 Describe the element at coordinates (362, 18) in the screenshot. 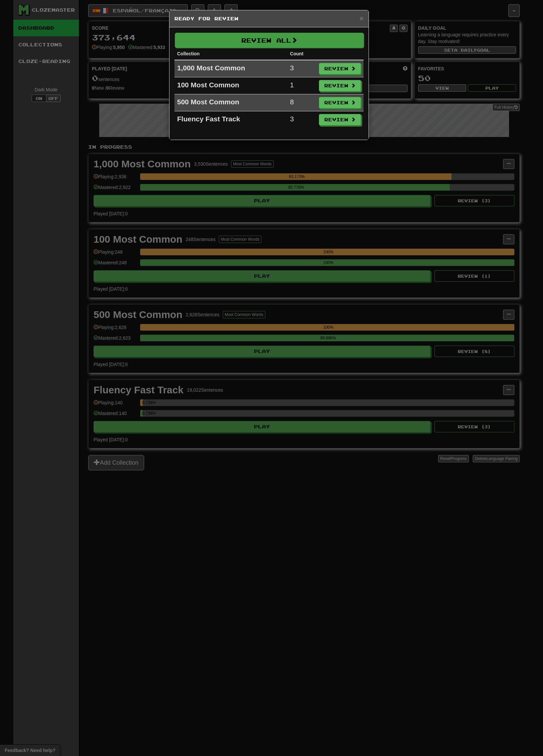

I see `button: Close` at that location.